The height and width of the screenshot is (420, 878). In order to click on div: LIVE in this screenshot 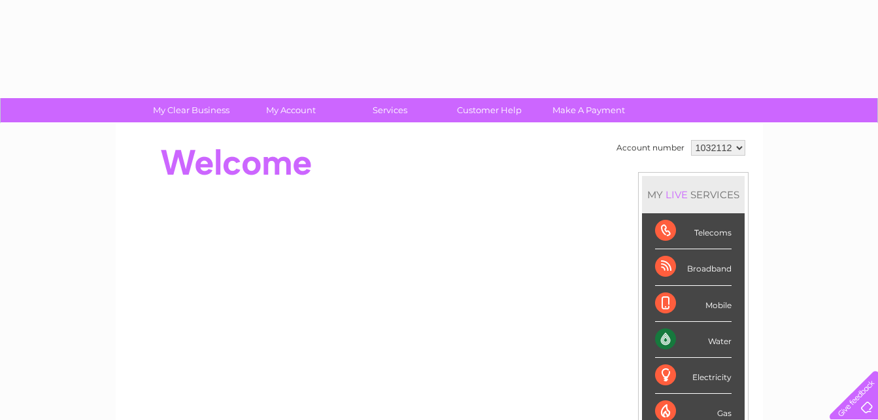, I will do `click(677, 194)`.